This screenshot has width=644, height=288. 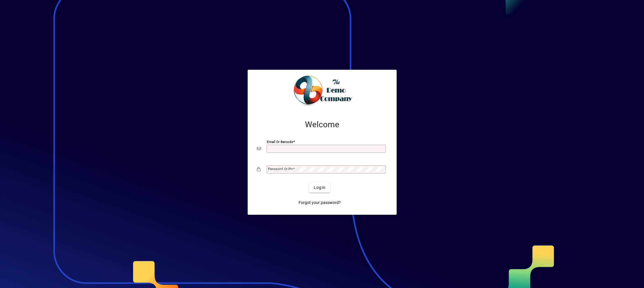 What do you see at coordinates (320, 203) in the screenshot?
I see `a: Forgot your password?` at bounding box center [320, 203].